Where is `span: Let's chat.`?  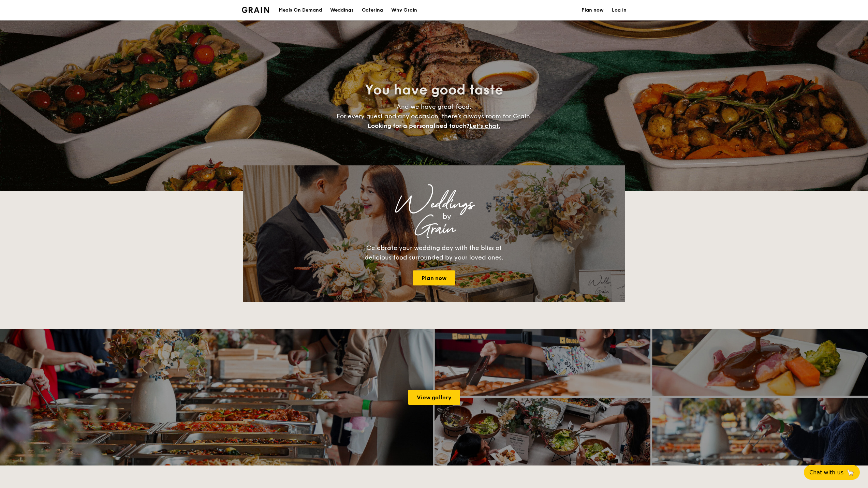 span: Let's chat. is located at coordinates (484, 126).